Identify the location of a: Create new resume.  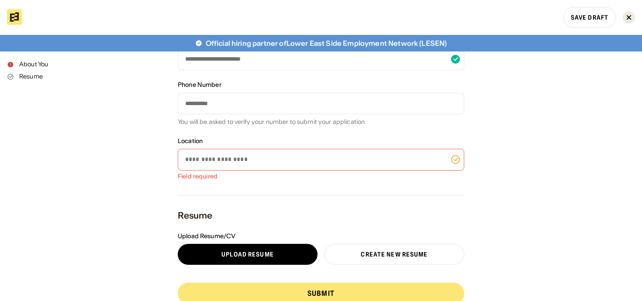
(394, 255).